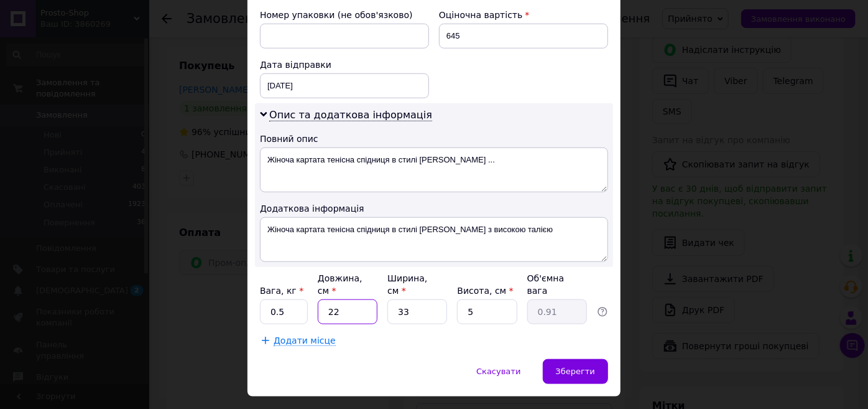 Image resolution: width=868 pixels, height=409 pixels. Describe the element at coordinates (575, 371) in the screenshot. I see `span: Зберегти` at that location.